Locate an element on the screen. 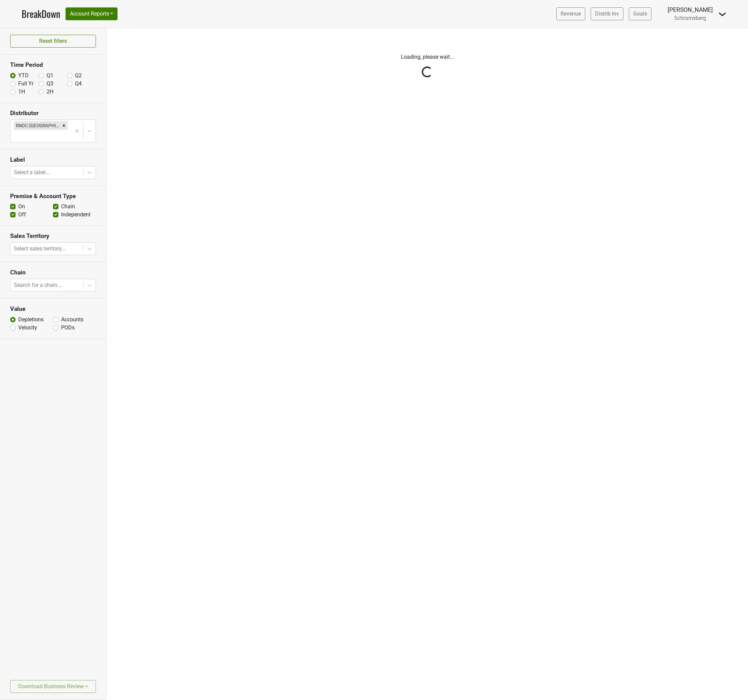  span: Schramsberg is located at coordinates (690, 18).